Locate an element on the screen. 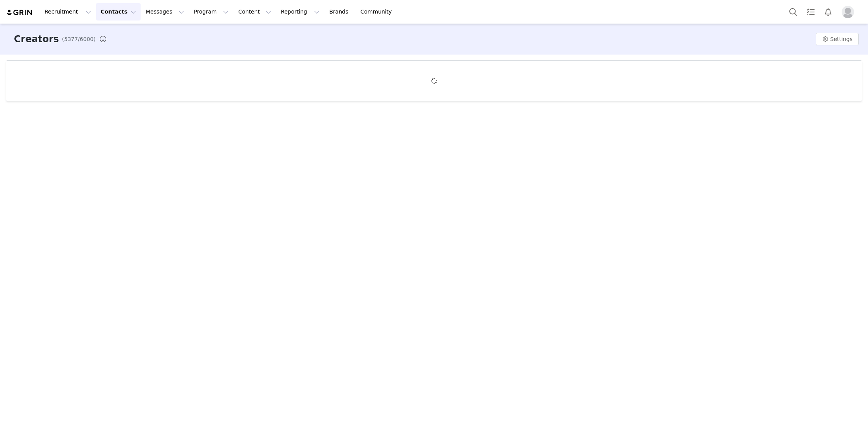 The height and width of the screenshot is (440, 868). button: Contacts is located at coordinates (118, 12).